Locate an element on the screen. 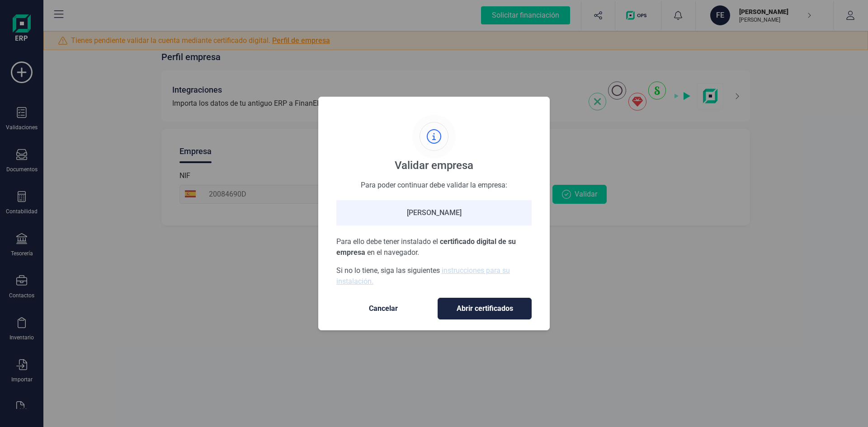 The width and height of the screenshot is (868, 427). p: Para ello debe tener instalado el en el navegador. is located at coordinates (434, 247).